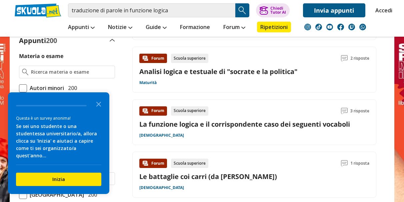  What do you see at coordinates (38, 40) in the screenshot?
I see `label: Appunti` at bounding box center [38, 40].